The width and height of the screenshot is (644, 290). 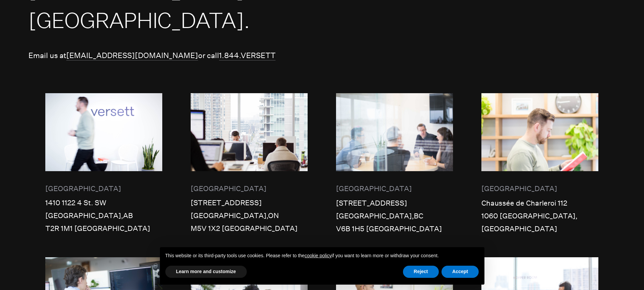 What do you see at coordinates (206, 272) in the screenshot?
I see `button: Learn more and customize` at bounding box center [206, 272].